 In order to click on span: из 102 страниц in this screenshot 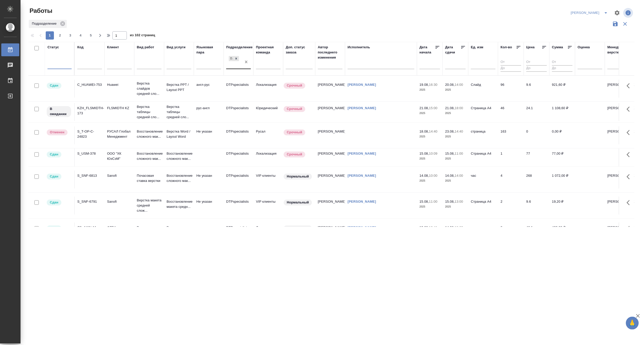, I will do `click(143, 36)`.